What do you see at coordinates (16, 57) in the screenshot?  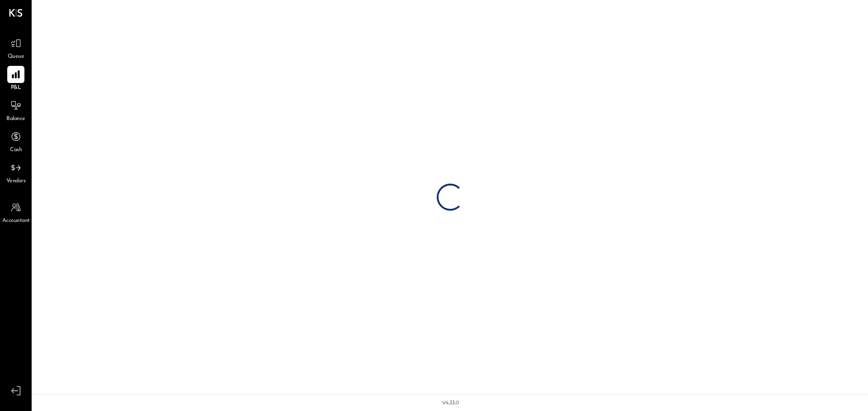 I see `span: Queue` at bounding box center [16, 57].